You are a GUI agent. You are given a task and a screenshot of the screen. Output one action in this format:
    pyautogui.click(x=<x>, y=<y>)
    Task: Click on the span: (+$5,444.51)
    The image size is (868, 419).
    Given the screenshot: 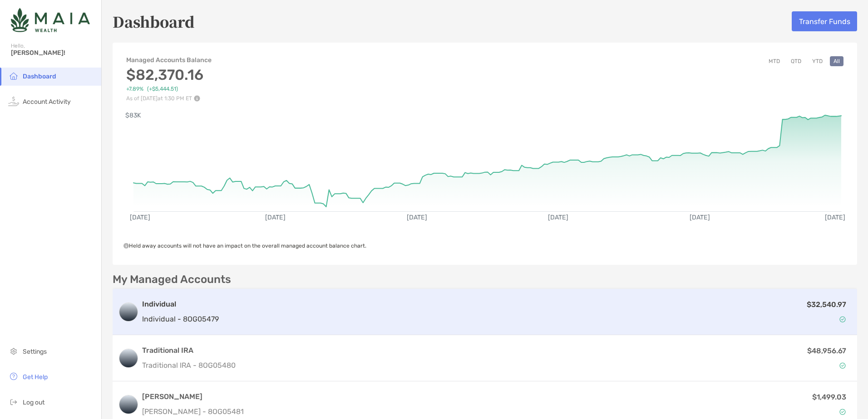 What is the action you would take?
    pyautogui.click(x=163, y=89)
    